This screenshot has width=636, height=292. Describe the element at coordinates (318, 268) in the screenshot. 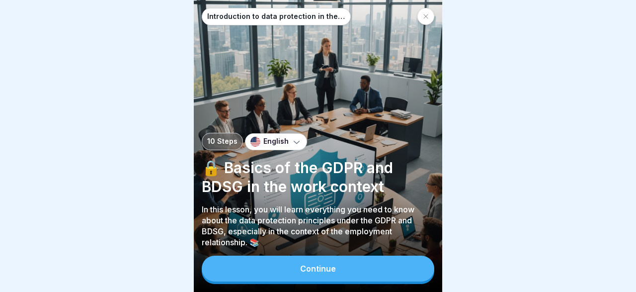

I see `button: Continue` at that location.